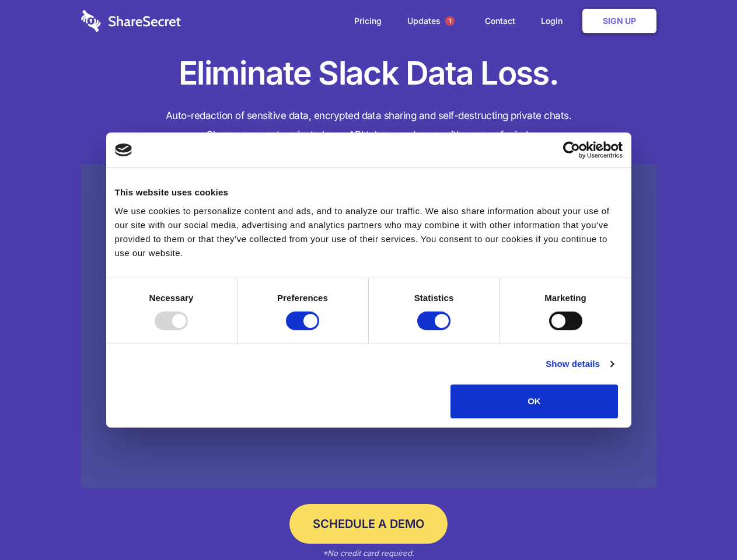 The height and width of the screenshot is (560, 737). What do you see at coordinates (500, 21) in the screenshot?
I see `a: Contact` at bounding box center [500, 21].